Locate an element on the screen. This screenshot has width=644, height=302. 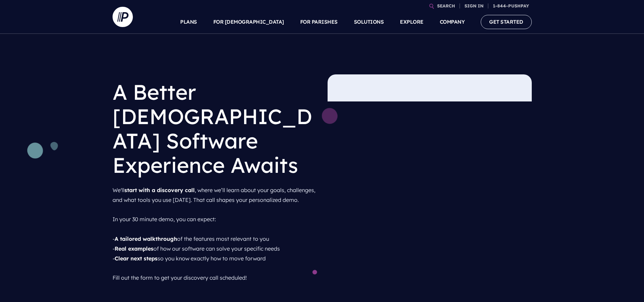
a: EXPLORE is located at coordinates (411, 22).